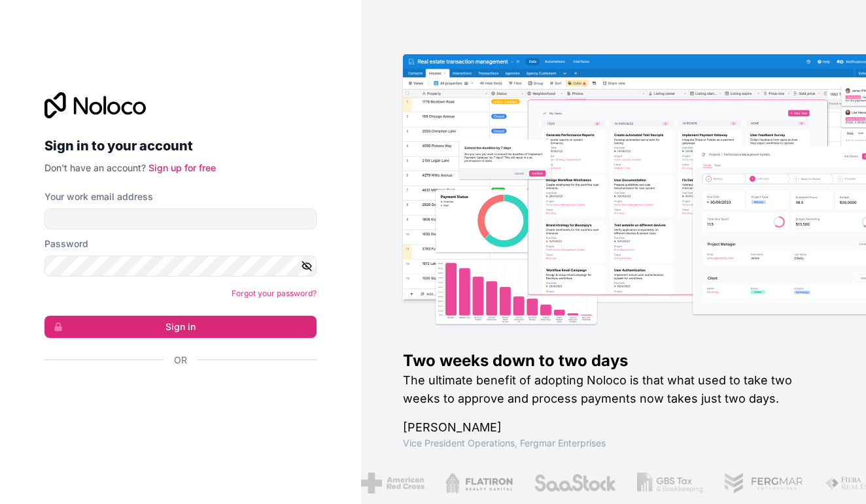 The image size is (866, 504). Describe the element at coordinates (180, 360) in the screenshot. I see `span: Or` at that location.